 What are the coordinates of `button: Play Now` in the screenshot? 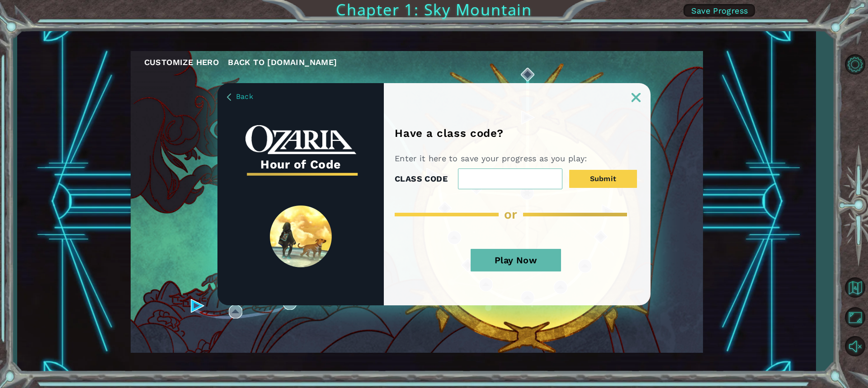 It's located at (516, 260).